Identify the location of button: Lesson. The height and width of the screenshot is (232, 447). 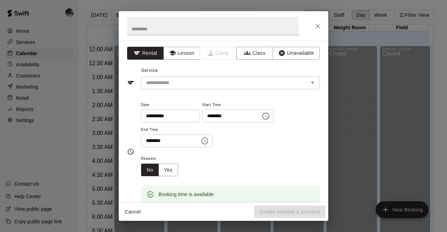
(181, 53).